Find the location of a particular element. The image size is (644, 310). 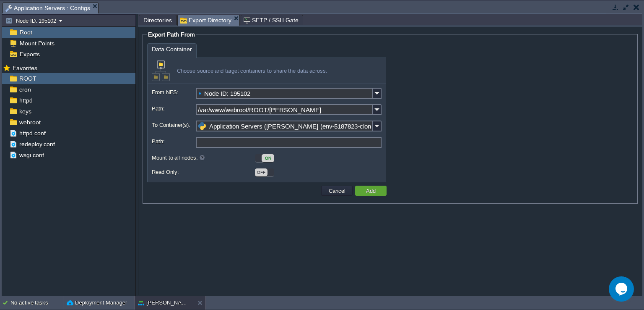

span: Mount Points is located at coordinates (37, 43).